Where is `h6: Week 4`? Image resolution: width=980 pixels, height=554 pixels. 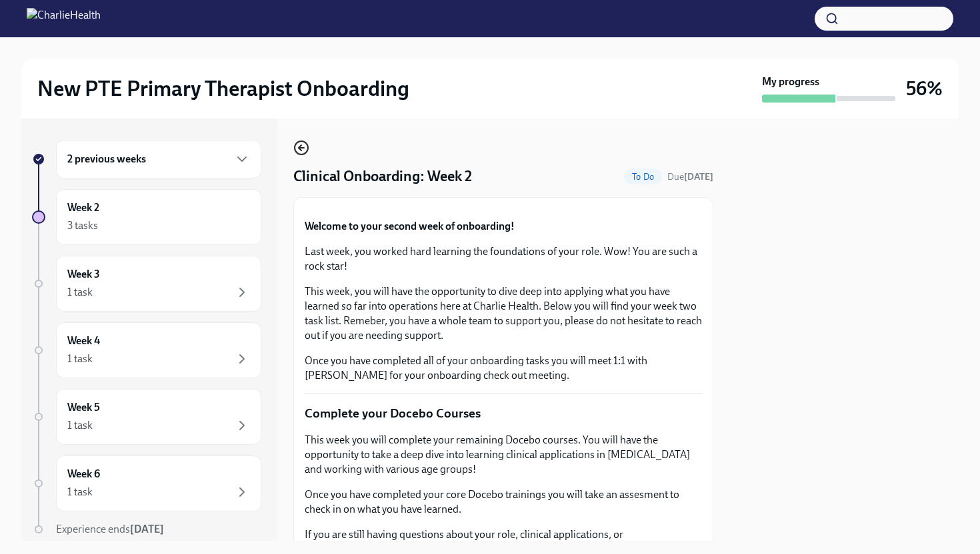 h6: Week 4 is located at coordinates (83, 341).